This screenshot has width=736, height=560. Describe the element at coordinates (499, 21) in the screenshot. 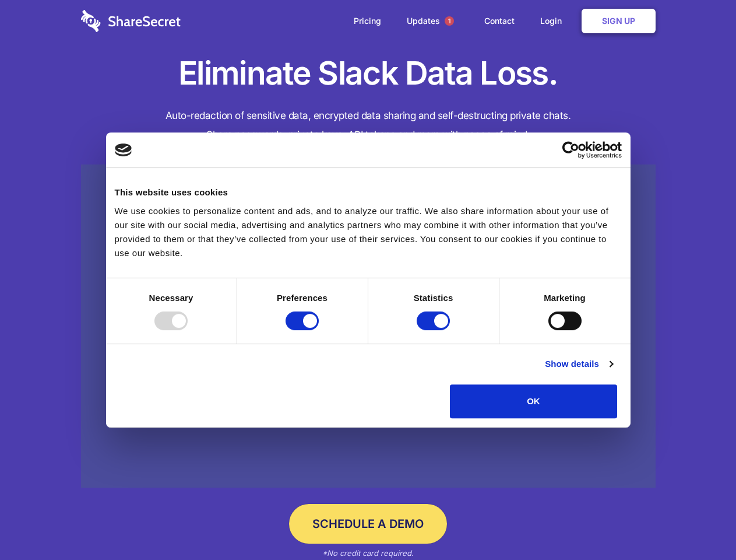

I see `a: Contact` at that location.